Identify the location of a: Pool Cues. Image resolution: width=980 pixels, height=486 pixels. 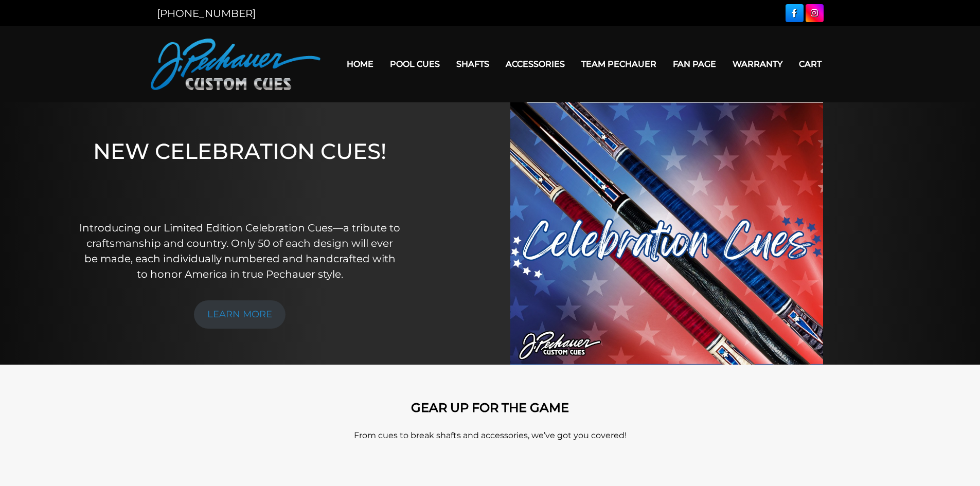
(414, 64).